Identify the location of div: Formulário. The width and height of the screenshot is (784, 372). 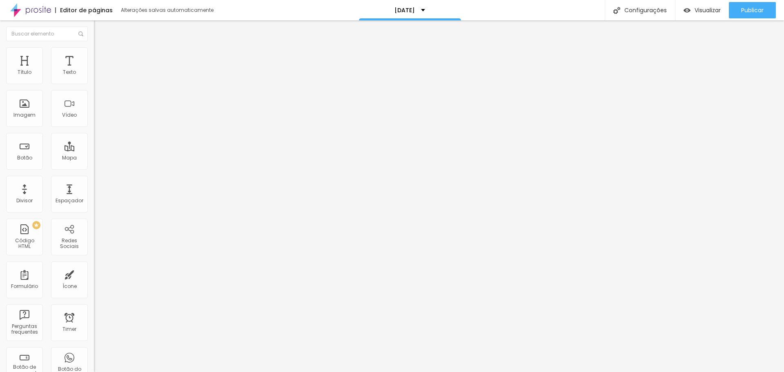
(24, 287).